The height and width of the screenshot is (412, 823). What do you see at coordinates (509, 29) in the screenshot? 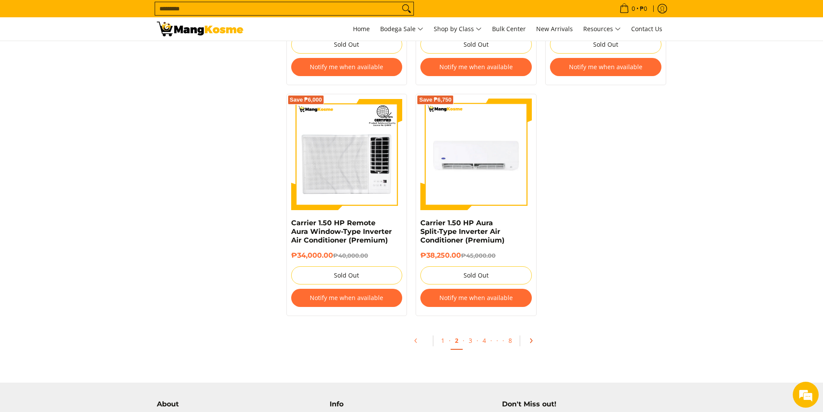
I see `a: Bulk Center` at bounding box center [509, 29].